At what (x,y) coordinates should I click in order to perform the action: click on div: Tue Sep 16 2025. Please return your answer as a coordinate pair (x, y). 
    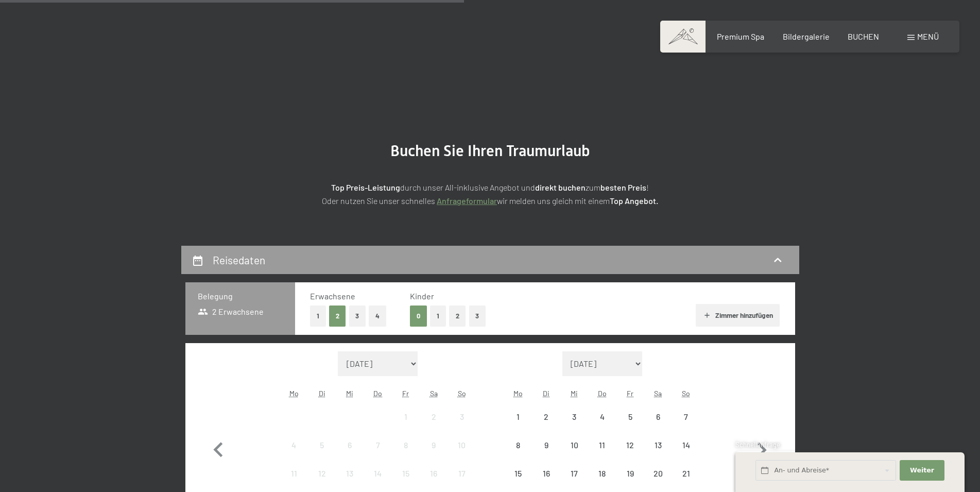
    Looking at the image, I should click on (546, 474).